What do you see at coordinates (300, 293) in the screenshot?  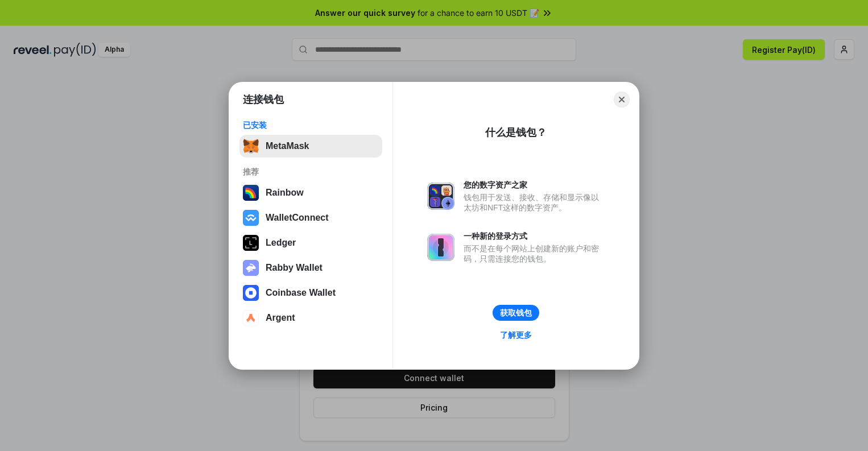 I see `div: Coinbase Wallet` at bounding box center [300, 293].